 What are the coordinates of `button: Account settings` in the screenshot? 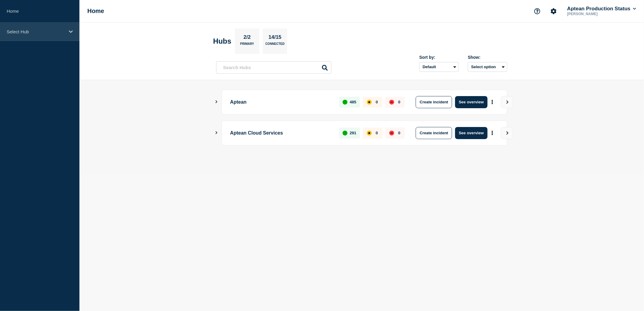 It's located at (554, 11).